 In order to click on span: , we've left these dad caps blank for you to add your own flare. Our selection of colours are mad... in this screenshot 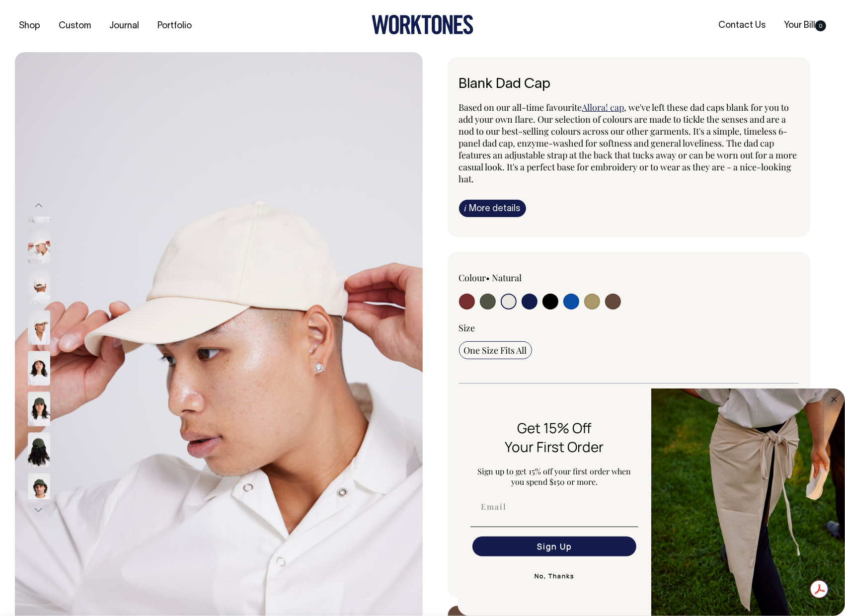, I will do `click(628, 143)`.